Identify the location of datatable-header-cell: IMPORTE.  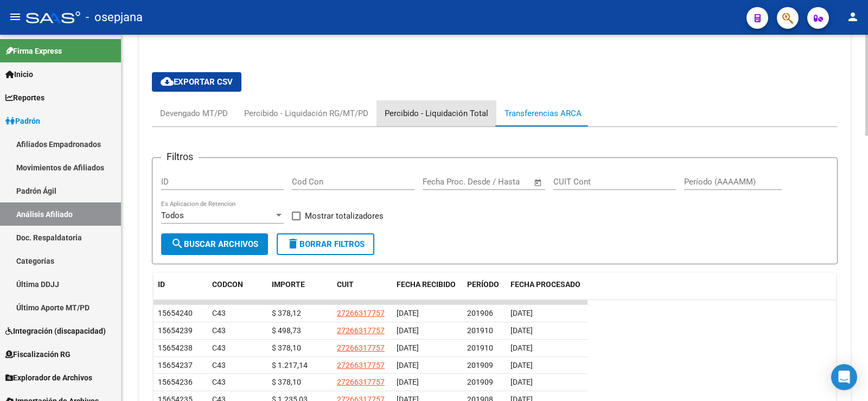
(300, 291).